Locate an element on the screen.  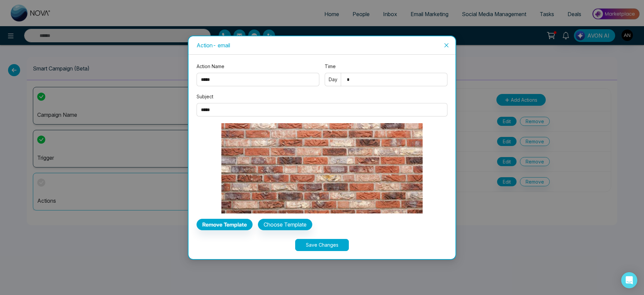
label: Subject is located at coordinates (322, 97).